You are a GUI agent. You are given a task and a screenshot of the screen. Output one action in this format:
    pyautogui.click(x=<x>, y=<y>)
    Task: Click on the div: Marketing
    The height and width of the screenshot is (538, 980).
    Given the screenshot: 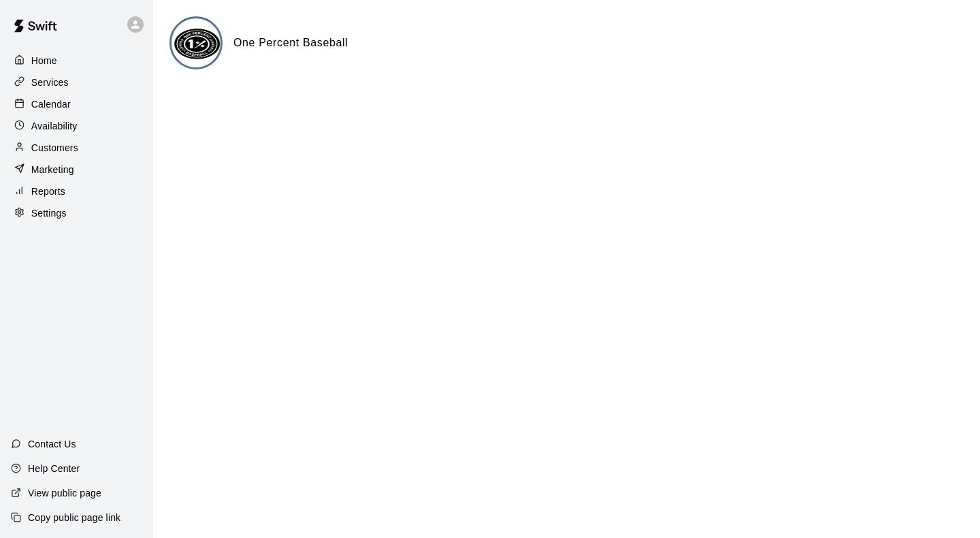 What is the action you would take?
    pyautogui.click(x=76, y=170)
    